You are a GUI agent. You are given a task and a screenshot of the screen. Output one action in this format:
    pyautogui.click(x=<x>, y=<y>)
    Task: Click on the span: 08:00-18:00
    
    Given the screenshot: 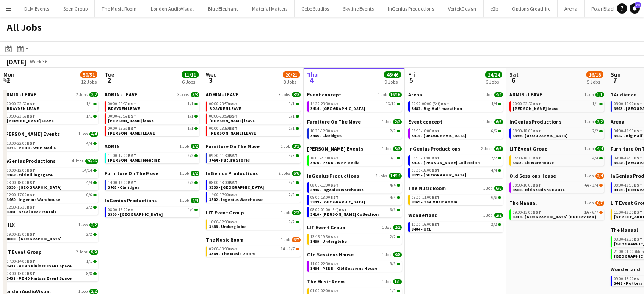 What is the action you would take?
    pyautogui.click(x=21, y=183)
    